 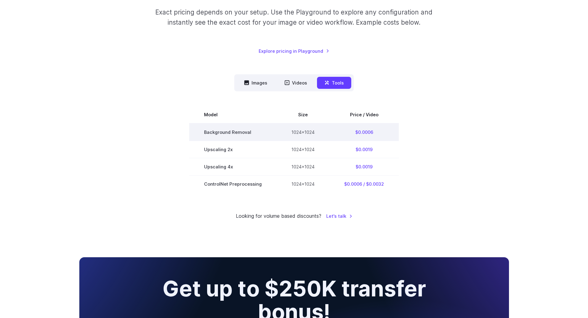 What do you see at coordinates (233, 115) in the screenshot?
I see `th: Model` at bounding box center [233, 115].